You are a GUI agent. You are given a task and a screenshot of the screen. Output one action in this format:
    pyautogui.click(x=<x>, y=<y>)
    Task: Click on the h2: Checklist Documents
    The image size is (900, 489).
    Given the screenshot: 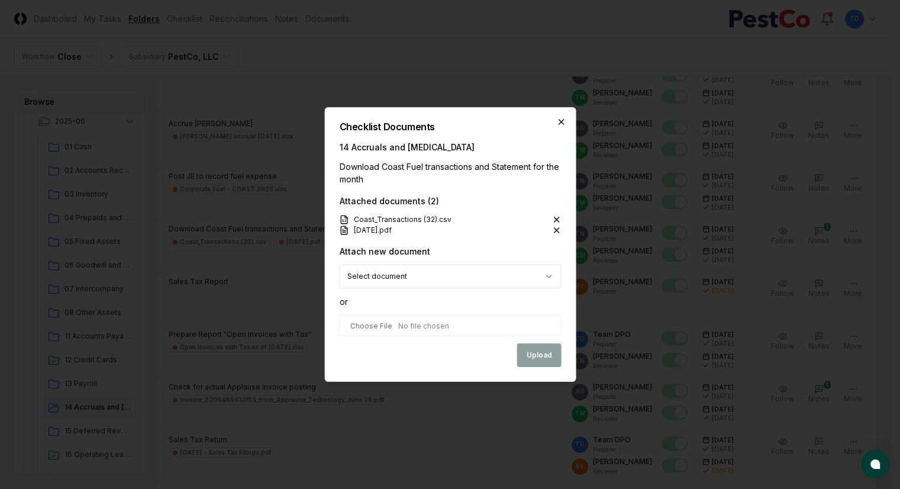 What is the action you would take?
    pyautogui.click(x=449, y=127)
    